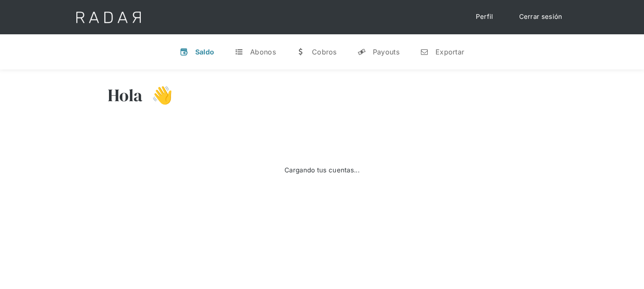  Describe the element at coordinates (386, 52) in the screenshot. I see `div: Payouts` at that location.